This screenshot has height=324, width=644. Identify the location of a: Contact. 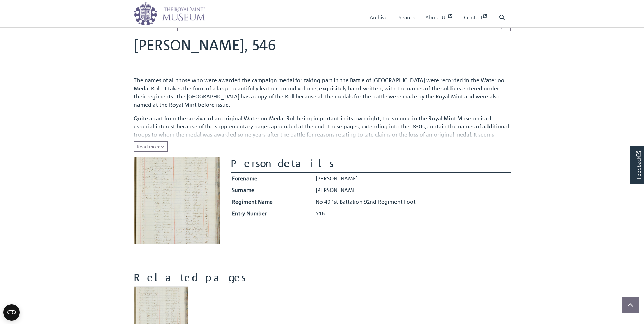
(476, 17).